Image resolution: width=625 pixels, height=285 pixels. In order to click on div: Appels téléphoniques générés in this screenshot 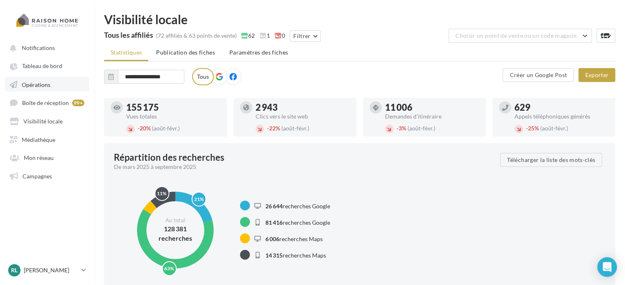, I will do `click(561, 116)`.